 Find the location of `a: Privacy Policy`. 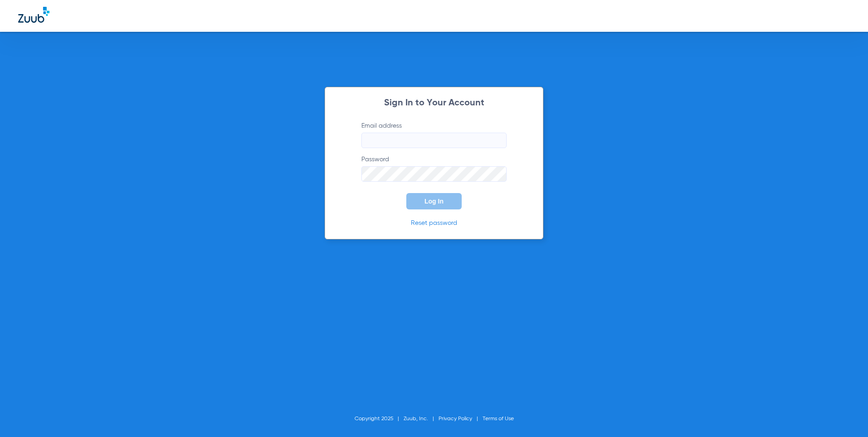

a: Privacy Policy is located at coordinates (455, 419).